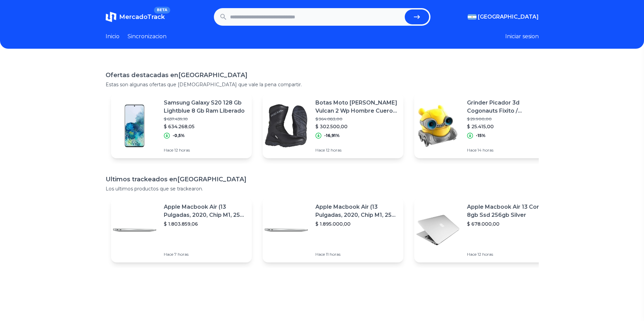 The height and width of the screenshot is (321, 644). What do you see at coordinates (508, 211) in the screenshot?
I see `p: Apple Macbook Air 13 Core I5 8gb Ssd 256gb Silver` at bounding box center [508, 211].